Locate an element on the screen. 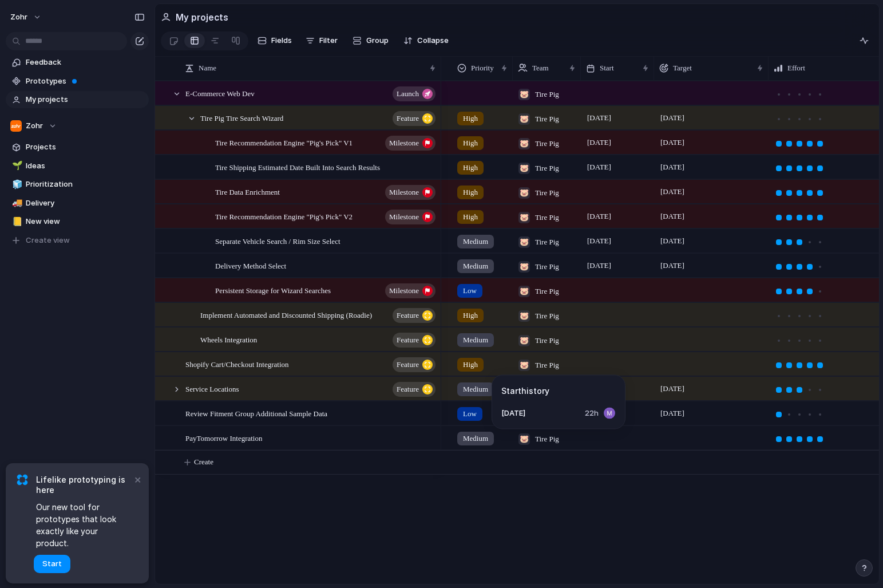  button: Start is located at coordinates (52, 564).